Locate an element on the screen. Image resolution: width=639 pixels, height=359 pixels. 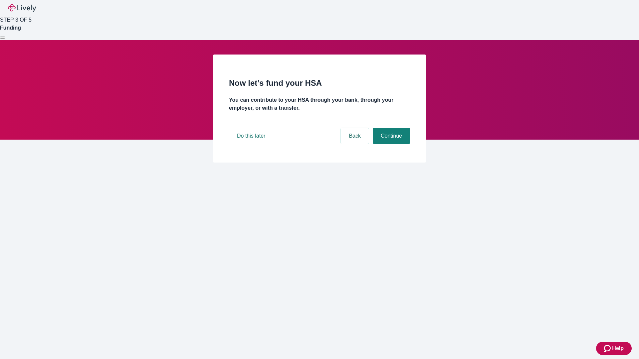
span: Help is located at coordinates (618, 349).